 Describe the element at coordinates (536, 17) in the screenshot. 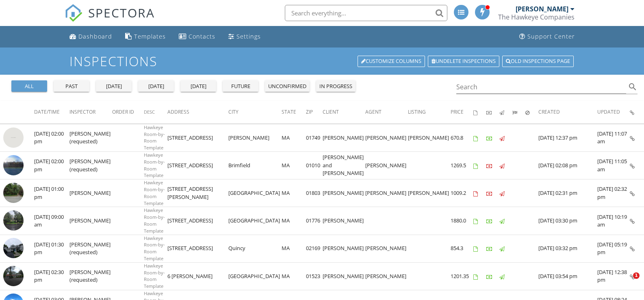

I see `div: The Hawkeye Companies` at that location.